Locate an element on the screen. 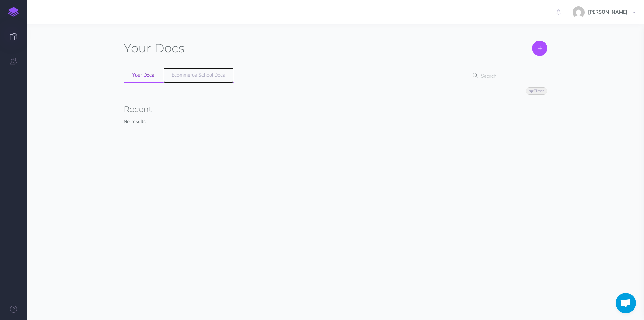  span: Ecommerce School Docs is located at coordinates (198, 75).